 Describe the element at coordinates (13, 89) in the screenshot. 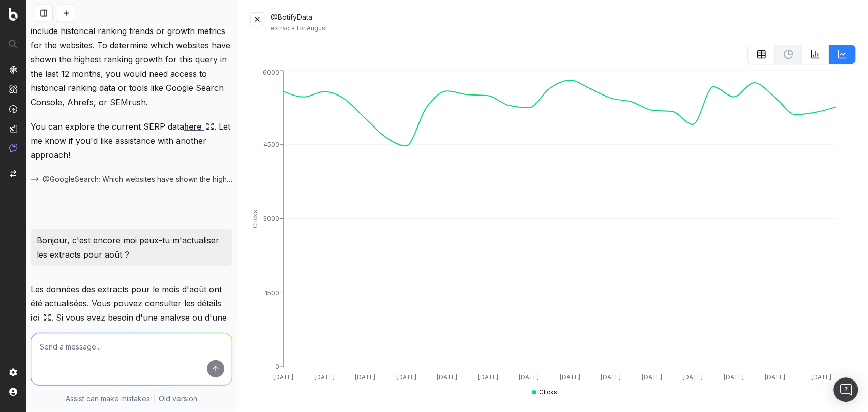

I see `img: Intelligence` at that location.